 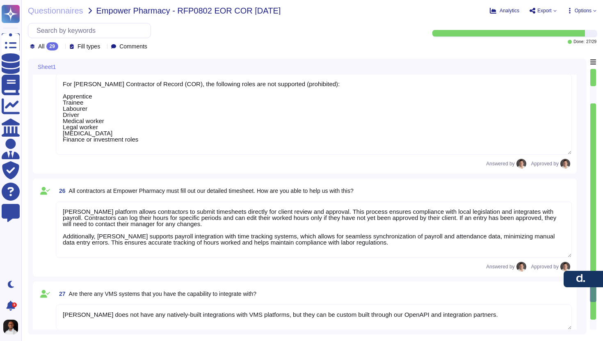 I want to click on span: Analytics, so click(x=509, y=11).